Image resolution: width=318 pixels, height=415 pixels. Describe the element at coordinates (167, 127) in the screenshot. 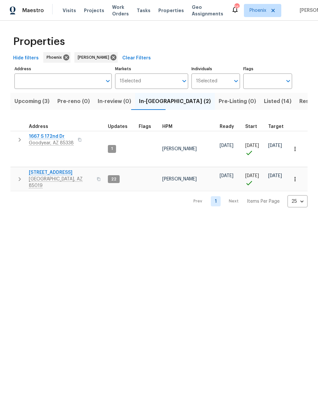

I see `span: HPM` at that location.